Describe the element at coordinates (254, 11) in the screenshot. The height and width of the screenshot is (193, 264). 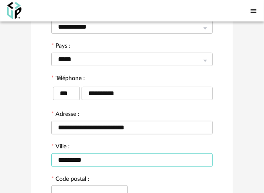
I see `span: Menu icon` at that location.